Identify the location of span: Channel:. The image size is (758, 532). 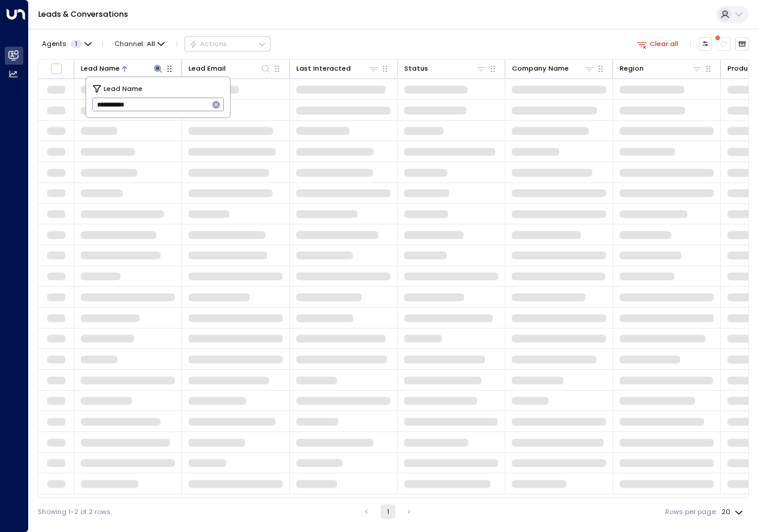
(139, 44).